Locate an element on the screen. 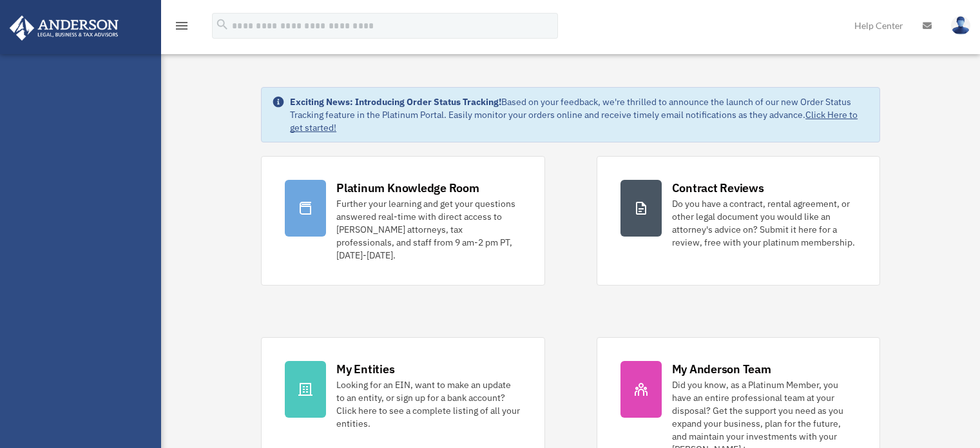  i: search is located at coordinates (223, 24).